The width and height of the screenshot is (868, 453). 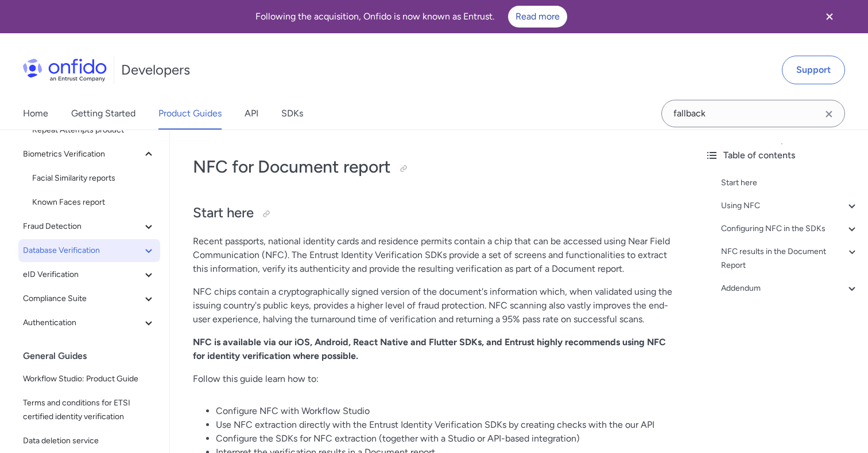 I want to click on a: Start here, so click(x=790, y=183).